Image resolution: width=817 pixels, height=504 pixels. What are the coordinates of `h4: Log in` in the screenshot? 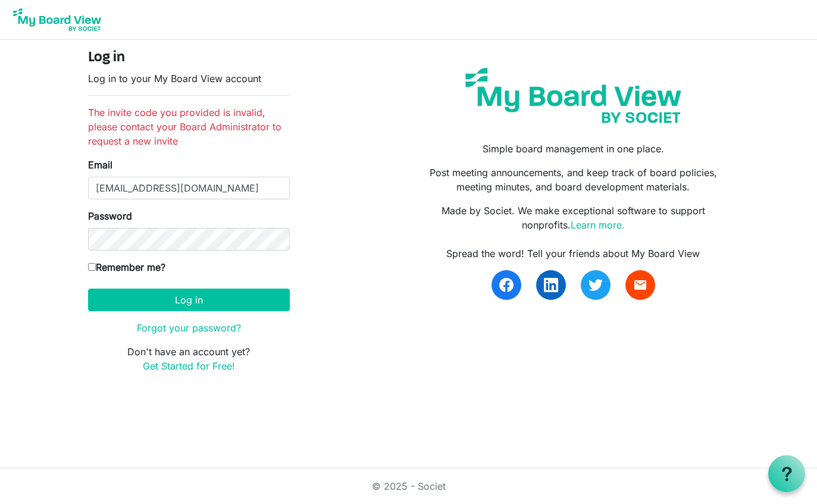 It's located at (189, 57).